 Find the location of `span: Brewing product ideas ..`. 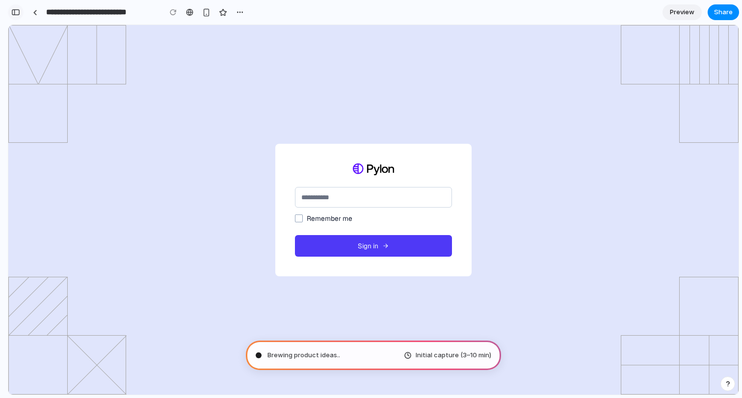

span: Brewing product ideas .. is located at coordinates (304, 355).